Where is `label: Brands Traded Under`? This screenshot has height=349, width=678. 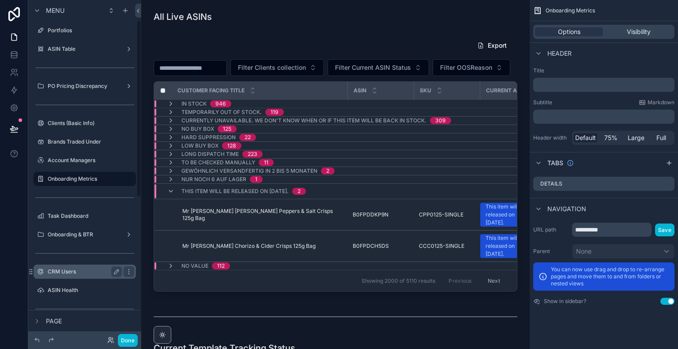
label: Brands Traded Under is located at coordinates (91, 142).